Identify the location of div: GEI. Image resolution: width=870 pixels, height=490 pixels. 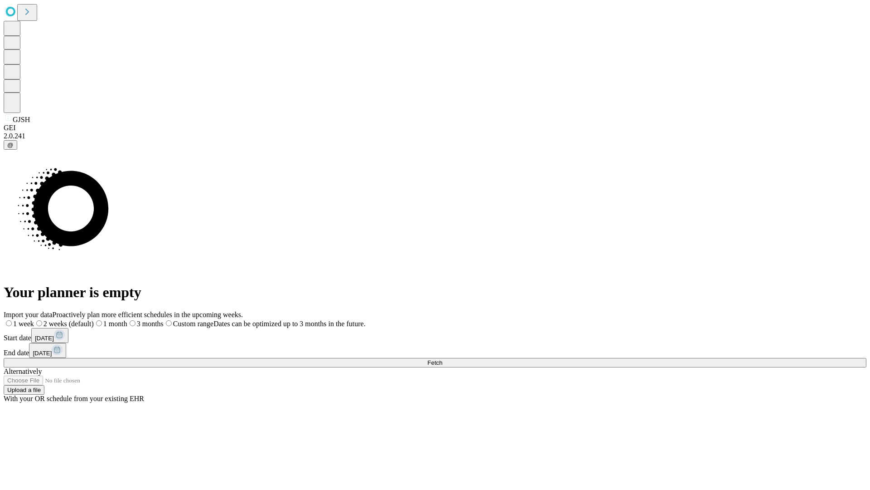
(435, 128).